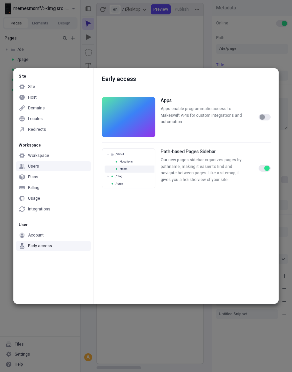 The width and height of the screenshot is (292, 372). Describe the element at coordinates (37, 129) in the screenshot. I see `div: Redirects` at that location.